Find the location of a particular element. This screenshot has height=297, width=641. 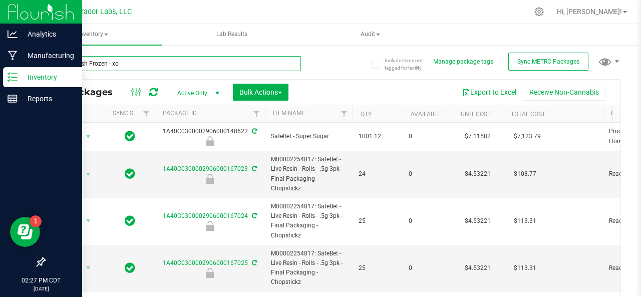

a: 1A40C0300002906000167023 is located at coordinates (205, 169).